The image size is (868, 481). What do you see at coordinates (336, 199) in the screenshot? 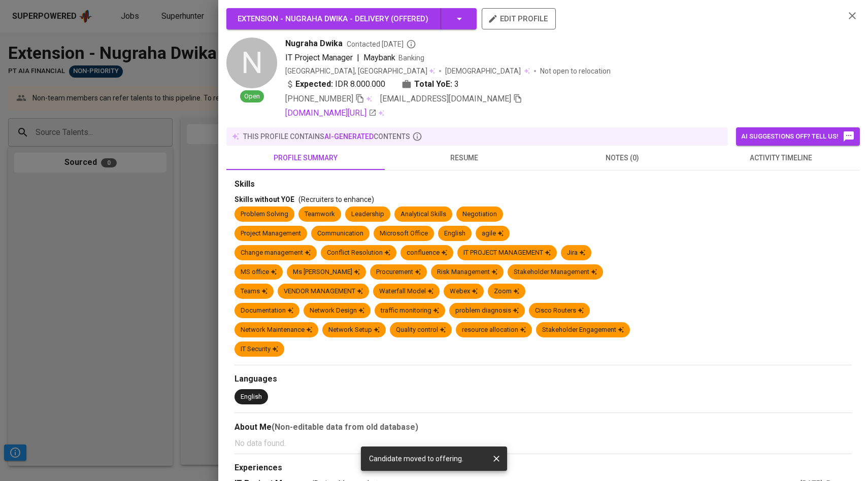
I see `span: (Recruiters to enhance)` at bounding box center [336, 199].